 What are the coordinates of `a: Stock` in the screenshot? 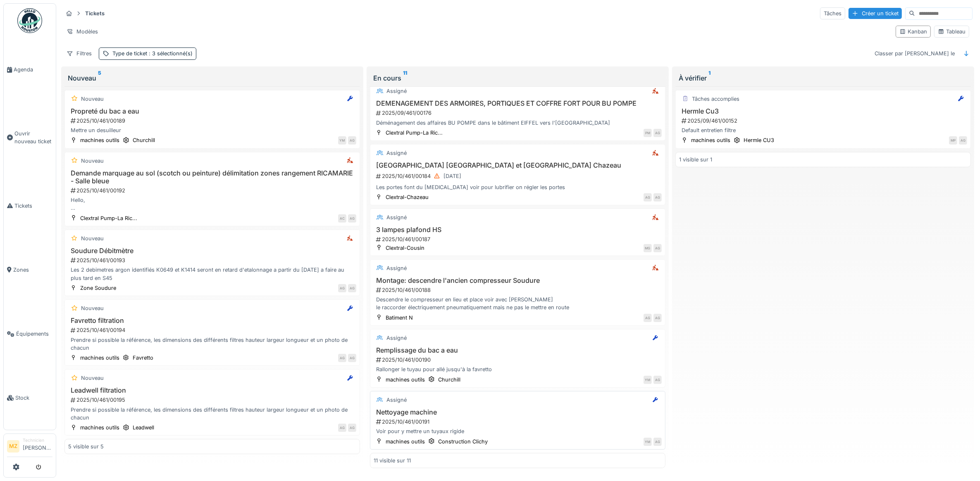 It's located at (30, 398).